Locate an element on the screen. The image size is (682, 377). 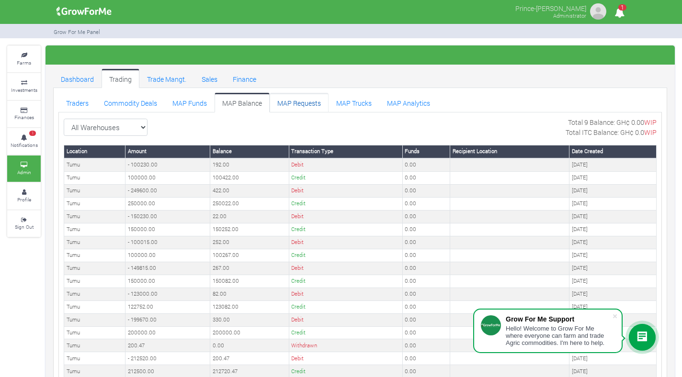
td: 100000.00 is located at coordinates (168, 255).